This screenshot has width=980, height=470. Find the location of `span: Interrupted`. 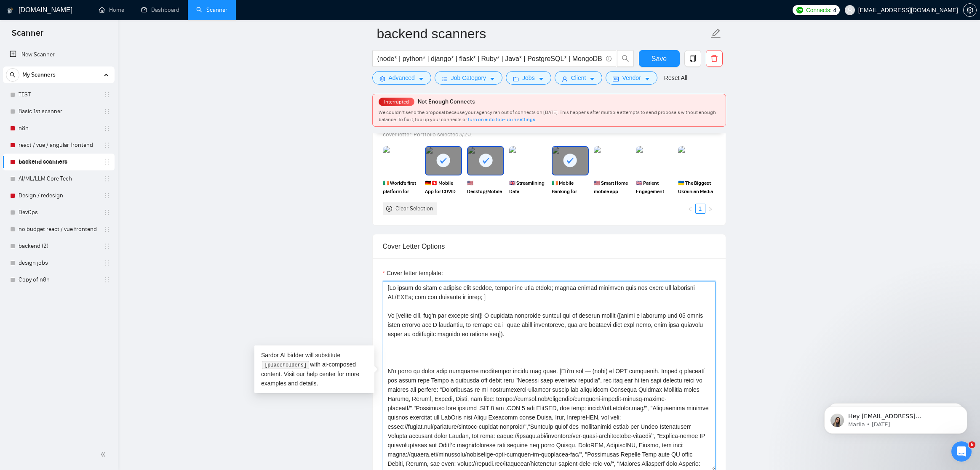

span: Interrupted is located at coordinates (396, 102).